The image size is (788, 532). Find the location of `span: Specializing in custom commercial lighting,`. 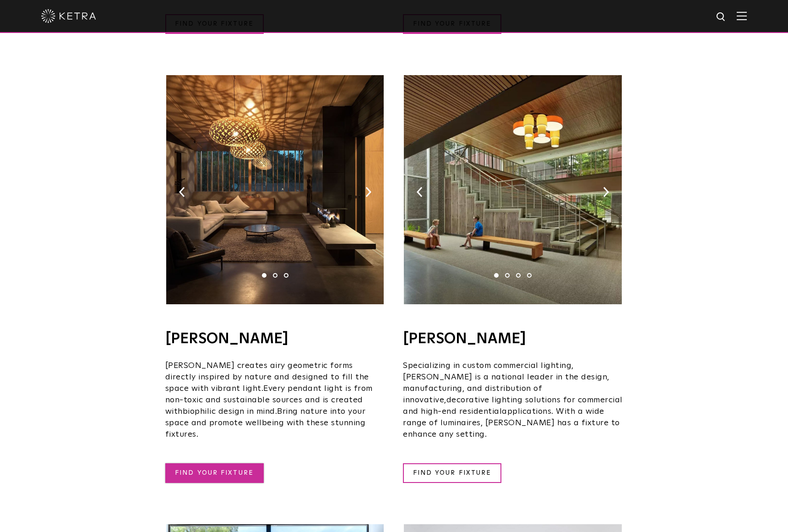

span: Specializing in custom commercial lighting, is located at coordinates (488, 365).